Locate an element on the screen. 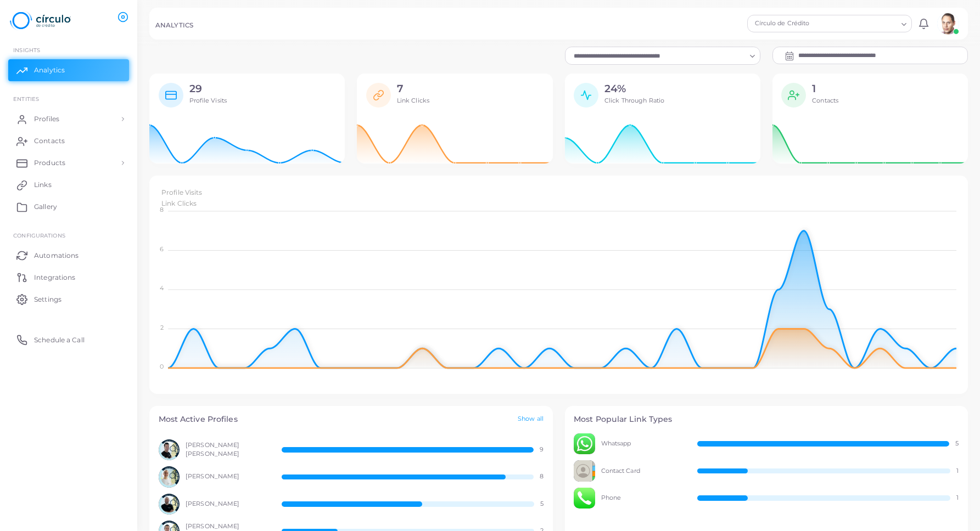 The width and height of the screenshot is (980, 531). a: Profiles is located at coordinates (69, 119).